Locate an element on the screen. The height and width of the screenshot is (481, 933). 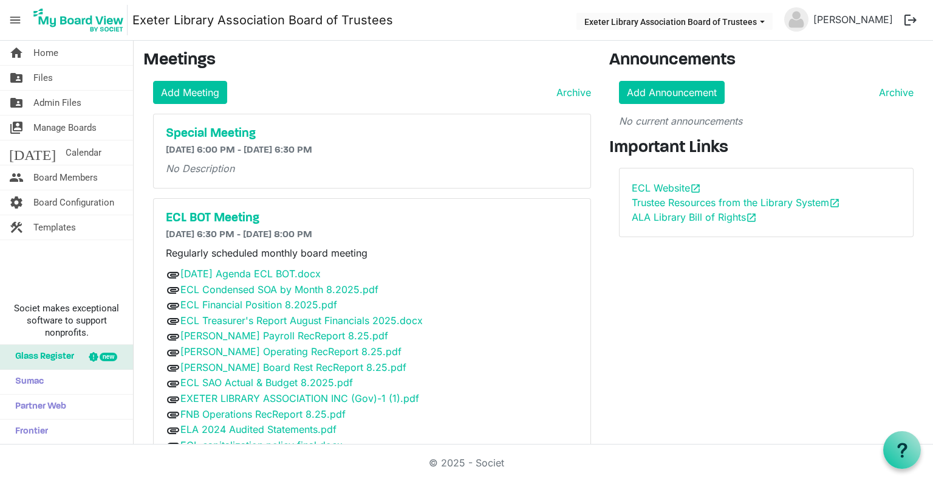
span: switch_account is located at coordinates (16, 128).